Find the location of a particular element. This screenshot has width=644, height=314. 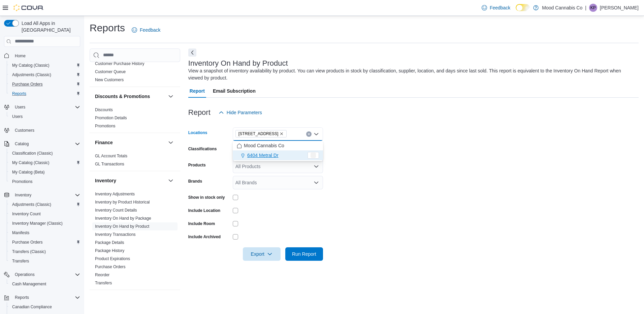

span: Promotions is located at coordinates (105, 126).